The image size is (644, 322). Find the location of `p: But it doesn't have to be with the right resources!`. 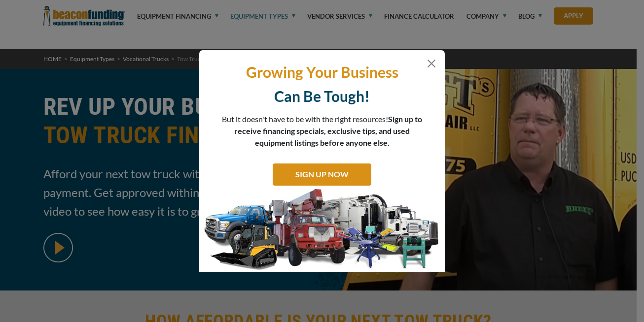

p: But it doesn't have to be with the right resources! is located at coordinates (322, 131).